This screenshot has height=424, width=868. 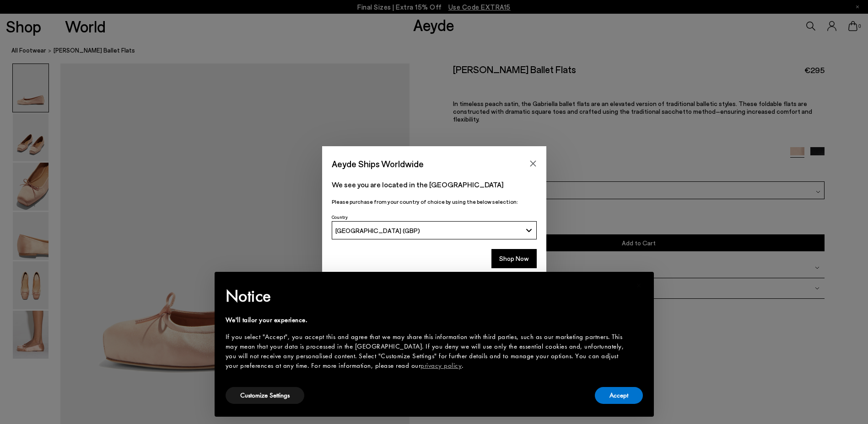 I want to click on h2: Notice, so click(x=427, y=296).